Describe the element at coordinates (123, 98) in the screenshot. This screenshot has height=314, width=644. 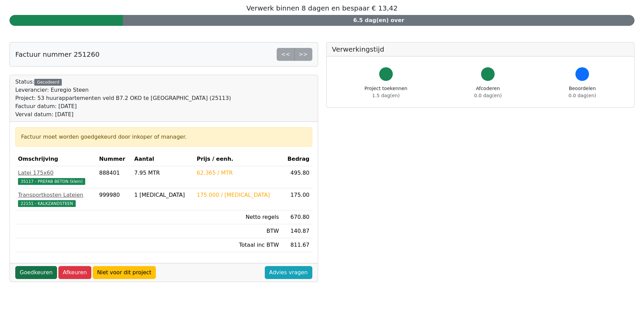
I see `div: Status:` at that location.